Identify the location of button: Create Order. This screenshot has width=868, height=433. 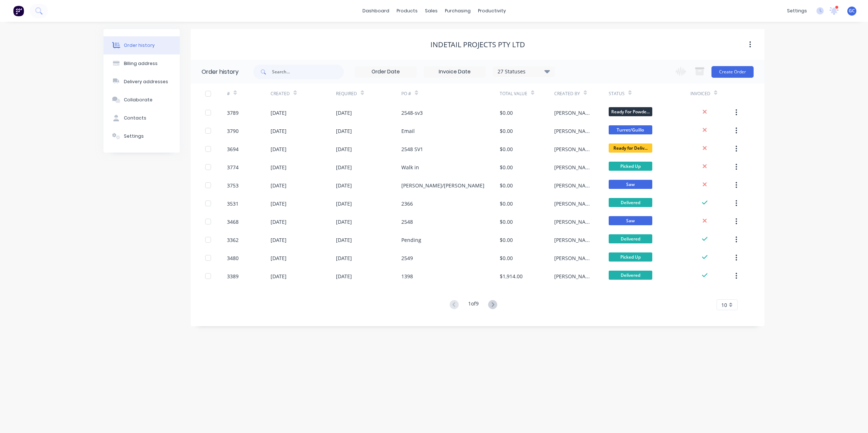
(732, 72).